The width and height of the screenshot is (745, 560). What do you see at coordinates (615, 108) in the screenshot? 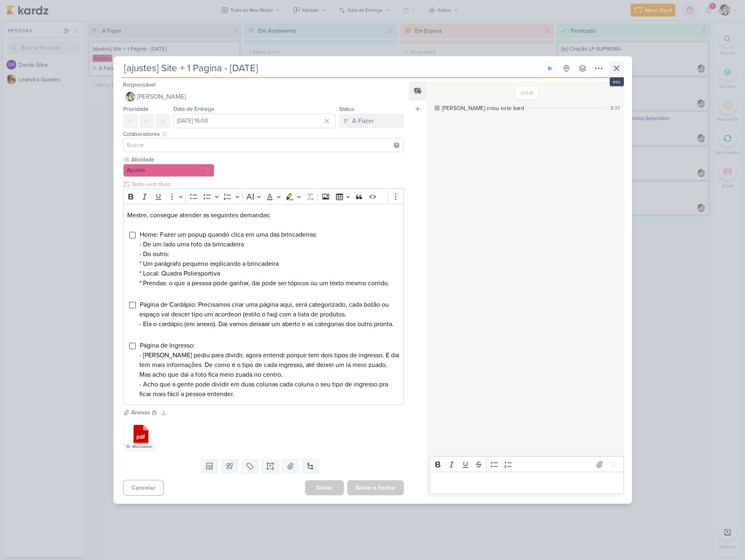
I see `div: 8:37` at bounding box center [615, 108].